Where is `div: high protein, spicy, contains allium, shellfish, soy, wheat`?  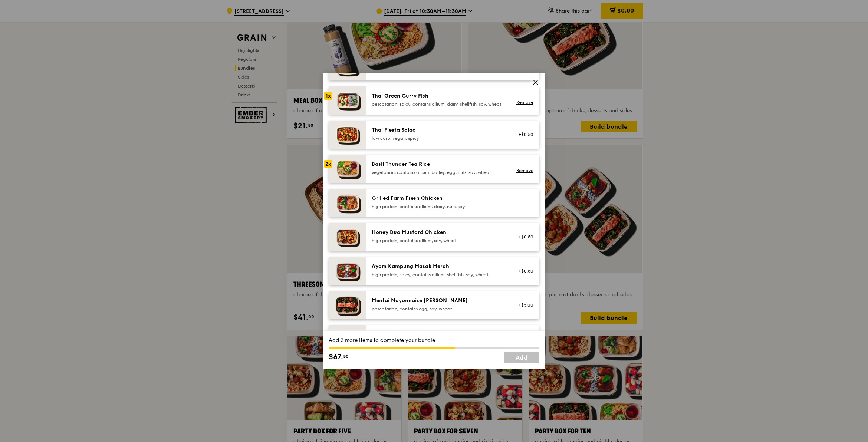 div: high protein, spicy, contains allium, shellfish, soy, wheat is located at coordinates (438, 275).